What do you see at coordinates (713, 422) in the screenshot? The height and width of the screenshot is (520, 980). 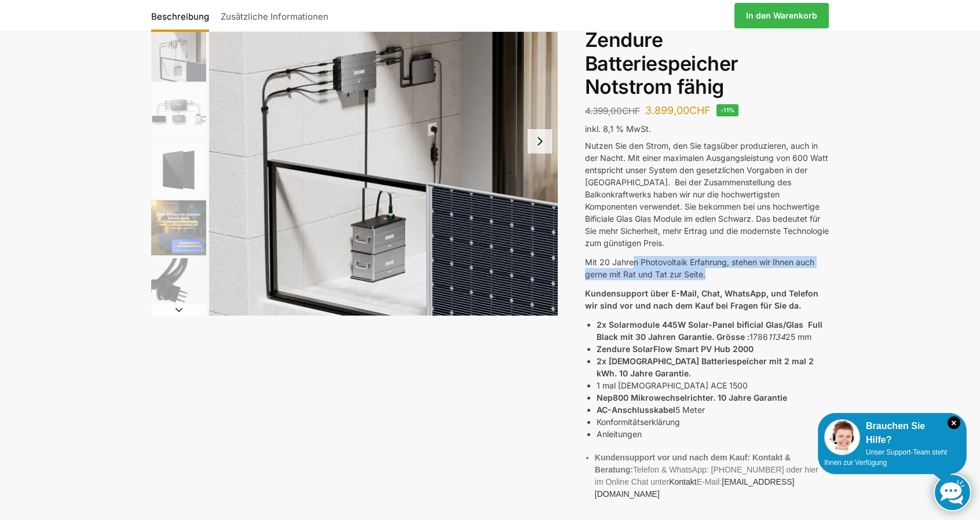 I see `li: Konformitätserklärung` at bounding box center [713, 422].